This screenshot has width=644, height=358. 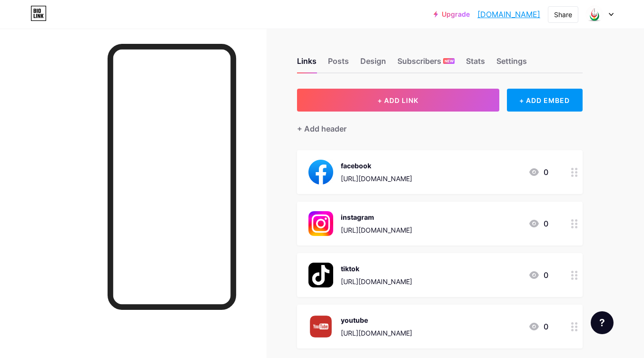 I want to click on div: youtube, so click(x=376, y=320).